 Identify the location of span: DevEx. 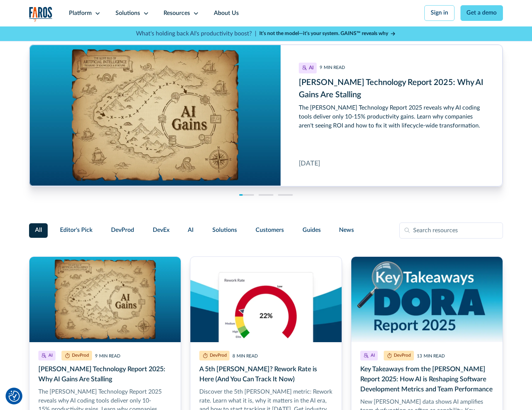
(161, 230).